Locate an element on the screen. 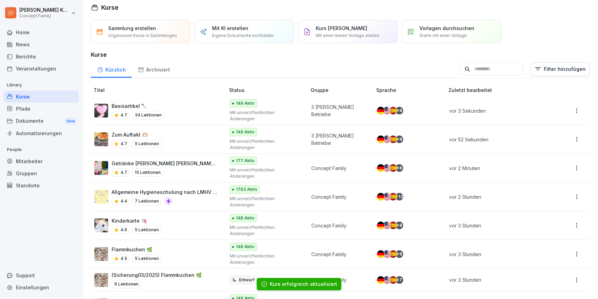 The image size is (598, 299). a: DokumenteNew is located at coordinates (41, 121).